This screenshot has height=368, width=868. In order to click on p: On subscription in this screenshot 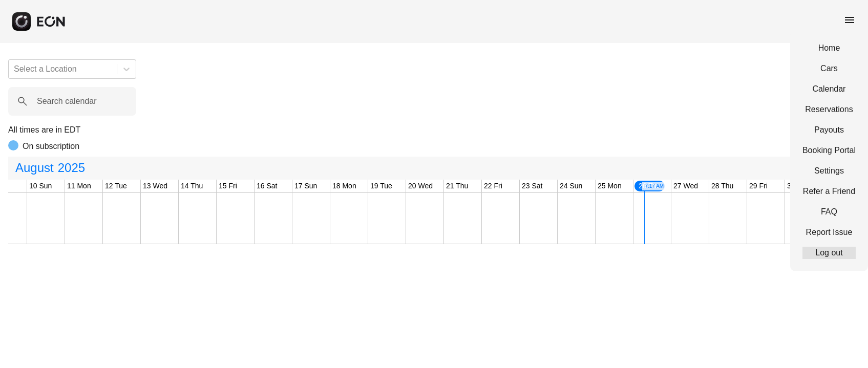, I will do `click(51, 147)`.